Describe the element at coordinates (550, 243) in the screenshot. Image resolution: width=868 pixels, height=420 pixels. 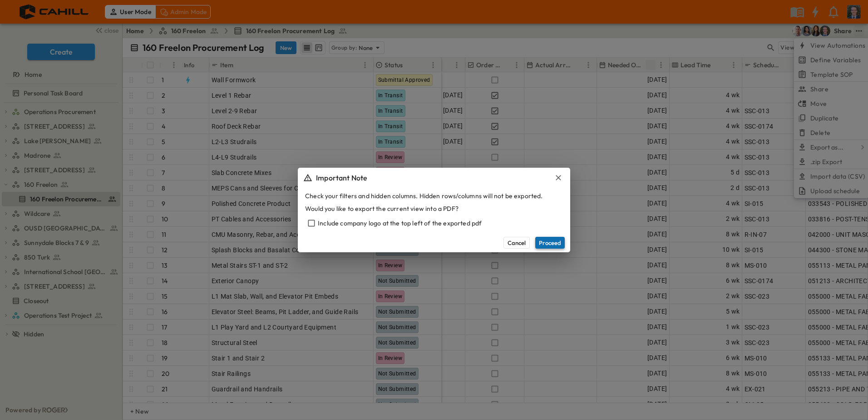
I see `button: Proceed` at that location.